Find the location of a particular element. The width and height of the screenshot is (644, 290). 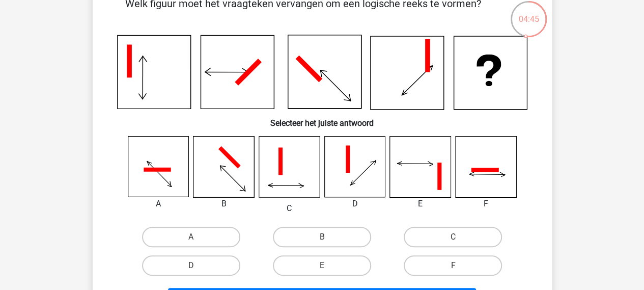

div: D is located at coordinates (355, 204).